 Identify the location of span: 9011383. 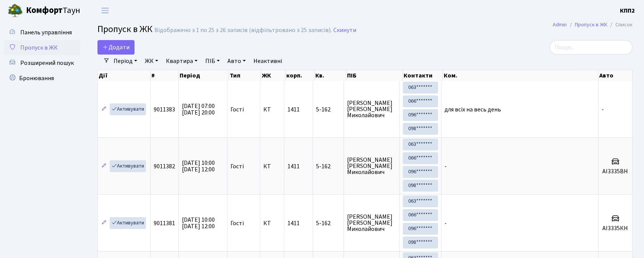
(165, 110).